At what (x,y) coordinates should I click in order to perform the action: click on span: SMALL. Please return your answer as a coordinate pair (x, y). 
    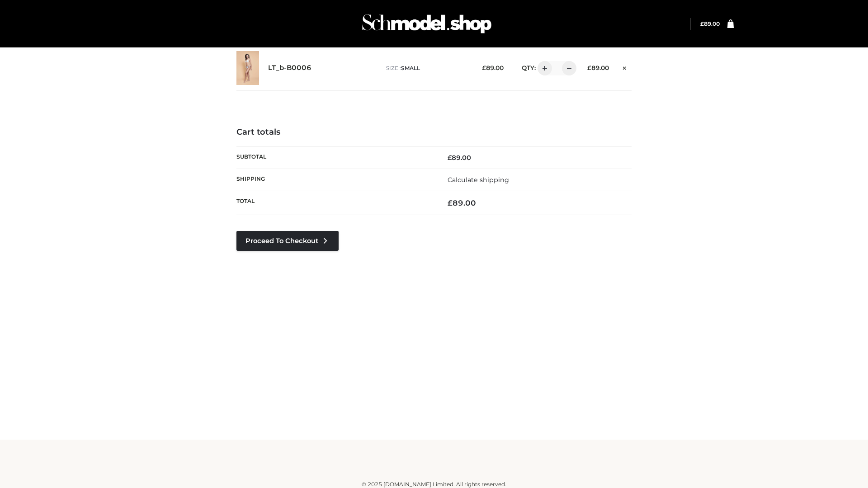
    Looking at the image, I should click on (410, 68).